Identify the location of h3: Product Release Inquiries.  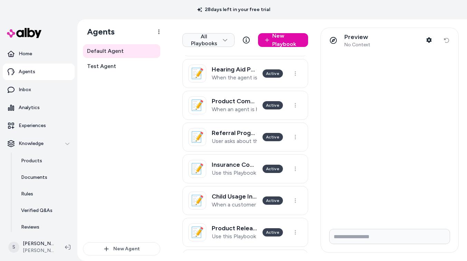
(234, 228).